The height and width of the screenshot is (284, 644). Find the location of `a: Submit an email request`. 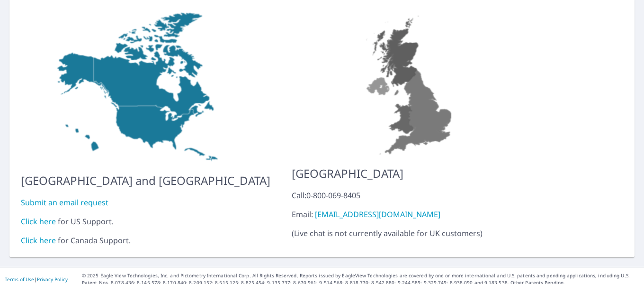

a: Submit an email request is located at coordinates (64, 203).